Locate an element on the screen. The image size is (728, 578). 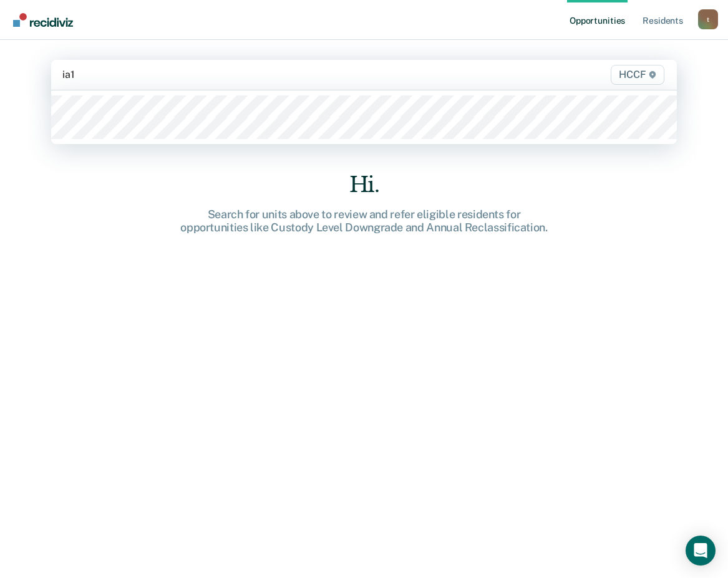
div: Hi. is located at coordinates (363, 185).